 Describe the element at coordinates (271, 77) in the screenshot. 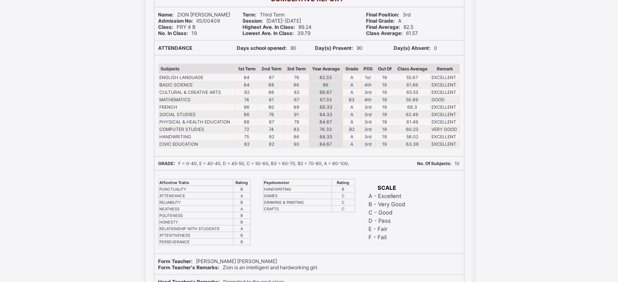

I see `td: 87` at that location.